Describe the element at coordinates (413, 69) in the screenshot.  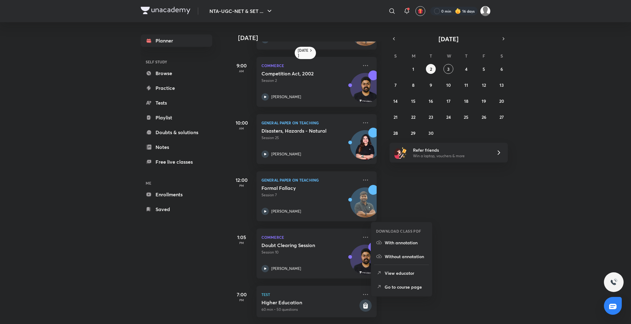
I see `button: September 1, 2025` at that location.